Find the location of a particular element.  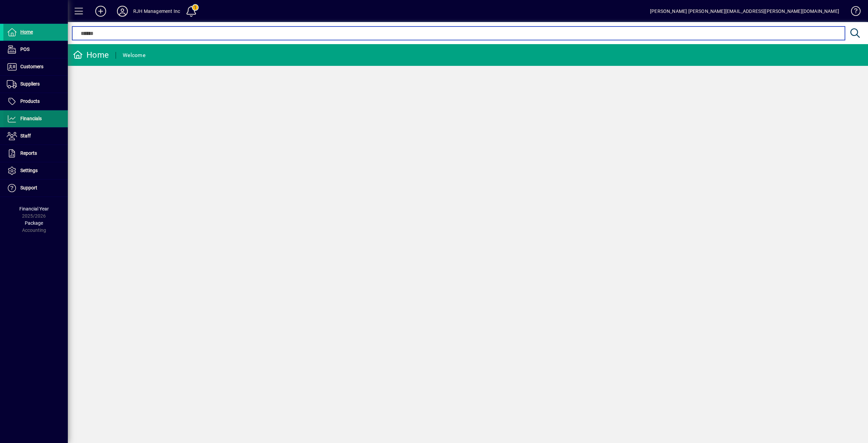

span: Home is located at coordinates (26, 32).